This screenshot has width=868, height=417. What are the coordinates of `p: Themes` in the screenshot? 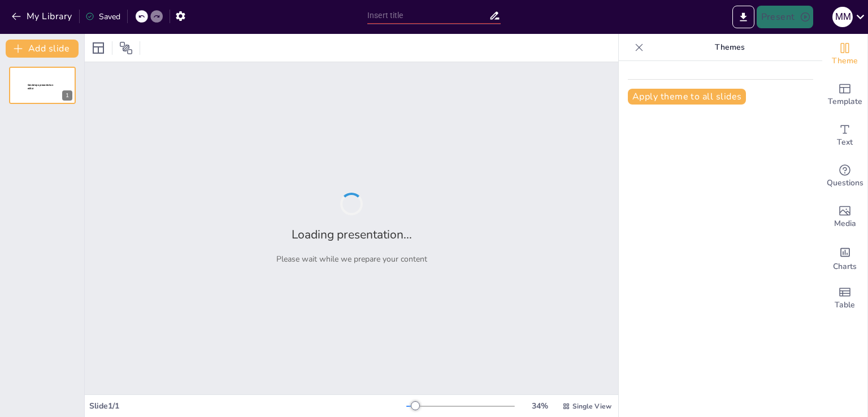 It's located at (729, 48).